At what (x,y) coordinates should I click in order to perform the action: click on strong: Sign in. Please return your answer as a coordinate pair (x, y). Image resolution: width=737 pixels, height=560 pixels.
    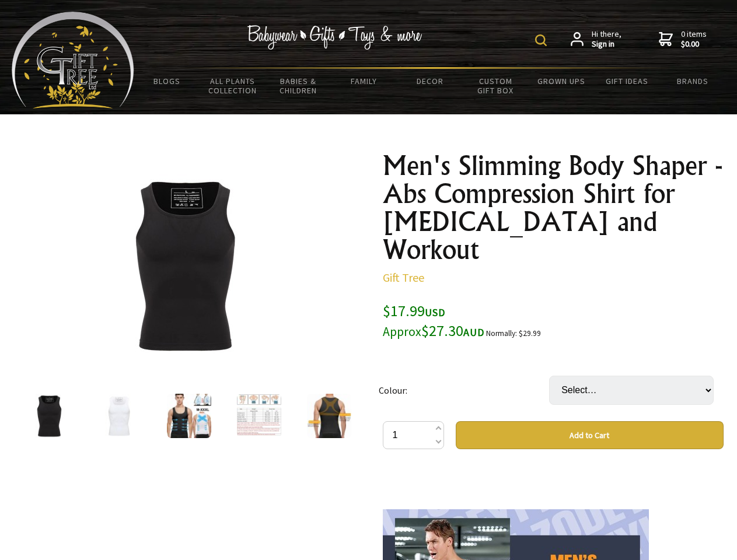
    Looking at the image, I should click on (606, 44).